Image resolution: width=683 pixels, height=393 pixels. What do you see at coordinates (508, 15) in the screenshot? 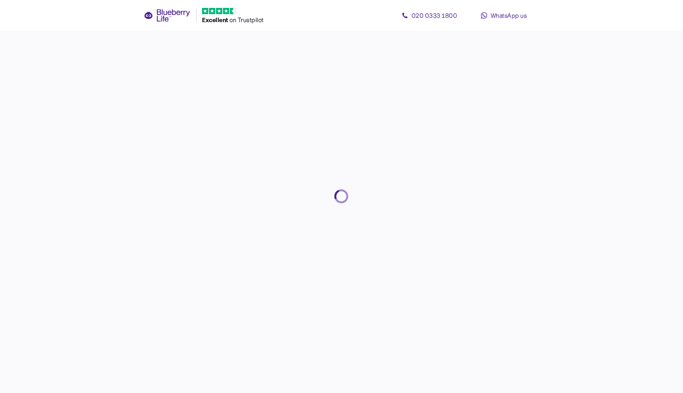
I see `span: WhatsApp us` at bounding box center [508, 15].